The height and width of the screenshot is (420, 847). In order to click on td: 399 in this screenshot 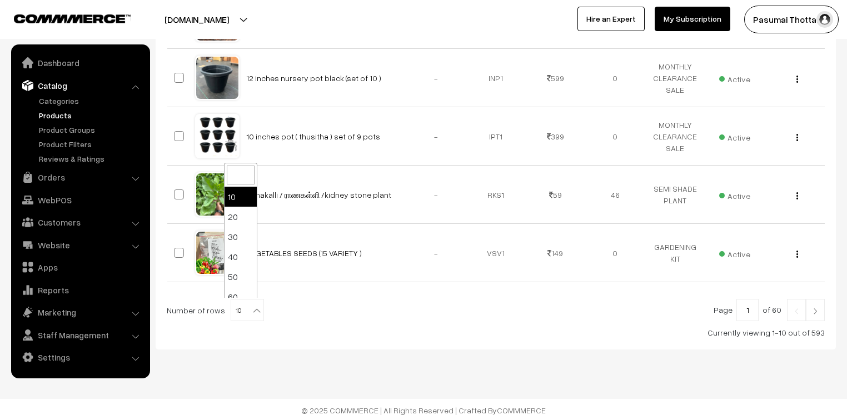, I will do `click(556, 136)`.